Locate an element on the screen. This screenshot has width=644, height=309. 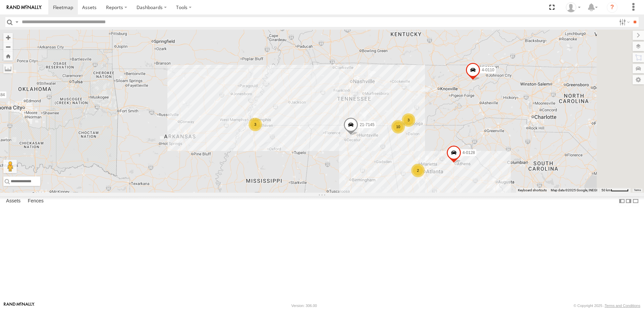
label: Fences is located at coordinates (36, 201).